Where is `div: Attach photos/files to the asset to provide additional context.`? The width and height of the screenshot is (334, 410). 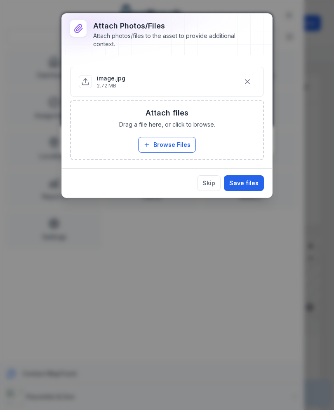
div: Attach photos/files to the asset to provide additional context. is located at coordinates (172, 40).